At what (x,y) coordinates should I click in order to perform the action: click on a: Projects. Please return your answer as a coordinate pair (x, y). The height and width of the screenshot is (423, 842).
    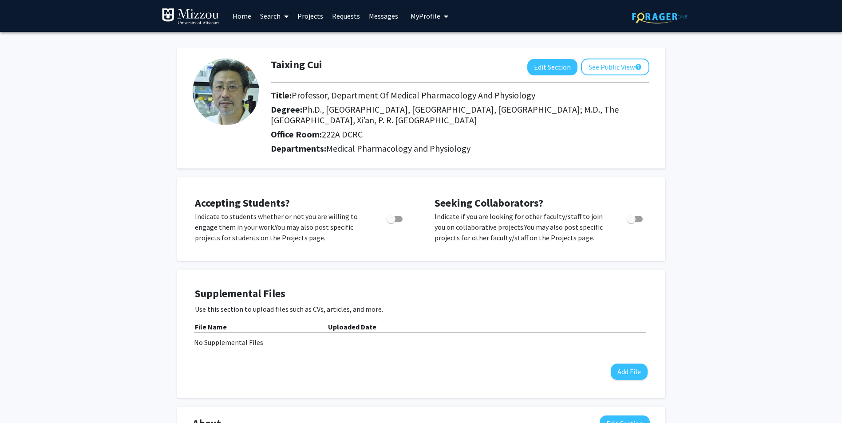
    Looking at the image, I should click on (310, 16).